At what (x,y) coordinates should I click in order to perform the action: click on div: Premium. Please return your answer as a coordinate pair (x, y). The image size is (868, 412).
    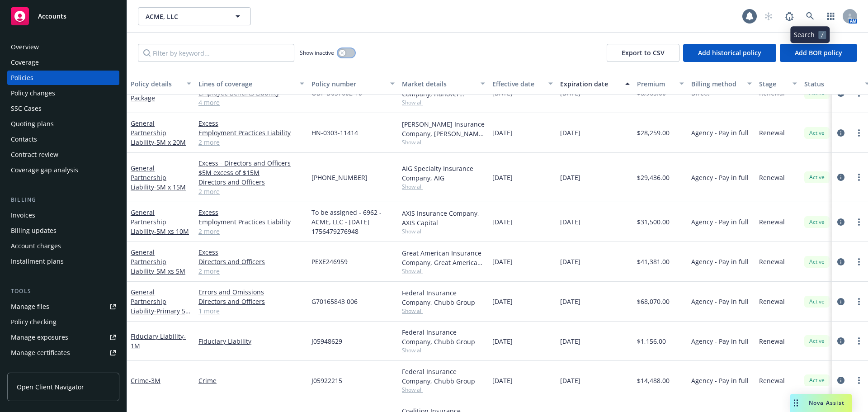
    Looking at the image, I should click on (655, 84).